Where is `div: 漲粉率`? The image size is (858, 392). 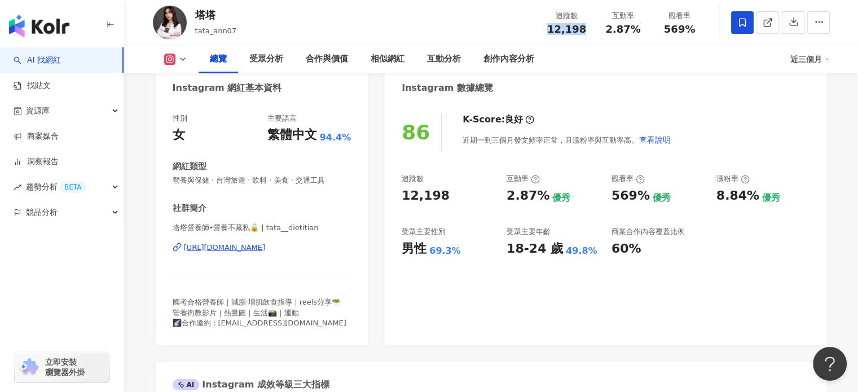 div: 漲粉率 is located at coordinates (733, 179).